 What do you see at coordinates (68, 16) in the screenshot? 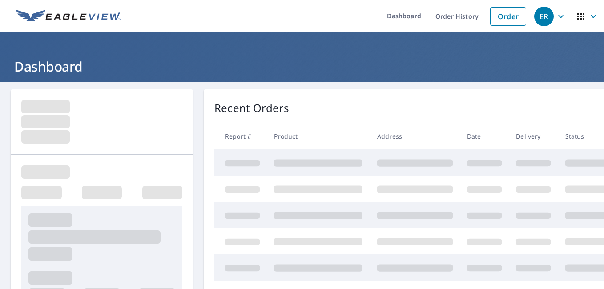
I see `img: EV Logo` at bounding box center [68, 16].